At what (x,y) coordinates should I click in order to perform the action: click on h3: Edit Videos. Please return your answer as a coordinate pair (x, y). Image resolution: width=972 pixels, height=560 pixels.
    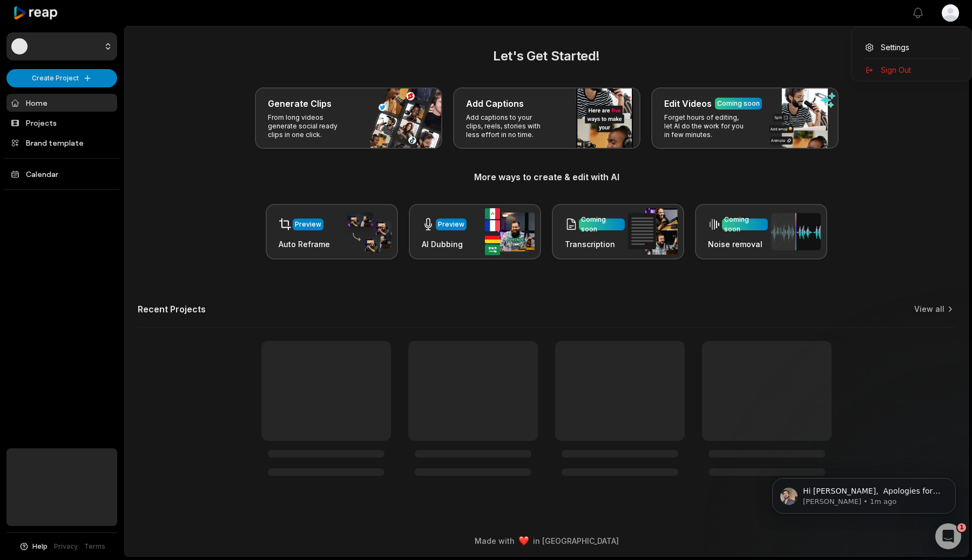
    Looking at the image, I should click on (687, 104).